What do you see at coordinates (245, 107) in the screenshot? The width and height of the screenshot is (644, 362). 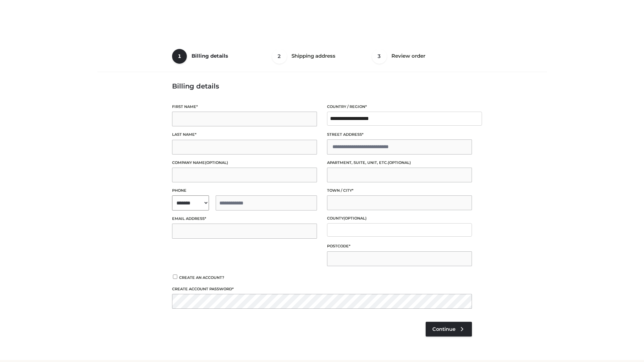 I see `label: First name` at bounding box center [245, 107].